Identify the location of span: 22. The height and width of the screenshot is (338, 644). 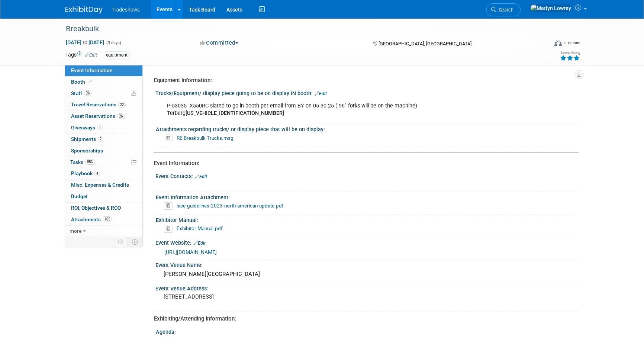
(122, 104).